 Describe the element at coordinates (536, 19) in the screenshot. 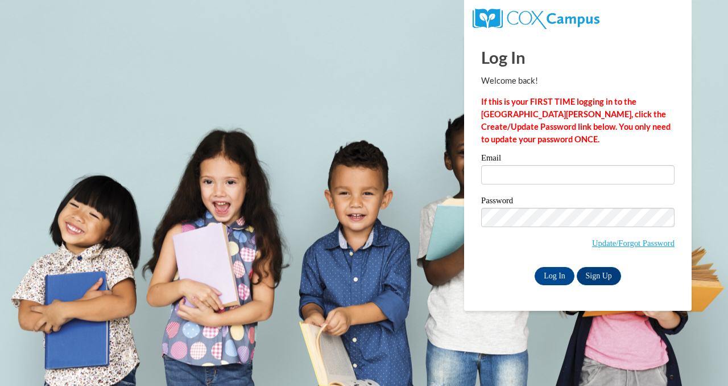

I see `img: COX Campus` at that location.